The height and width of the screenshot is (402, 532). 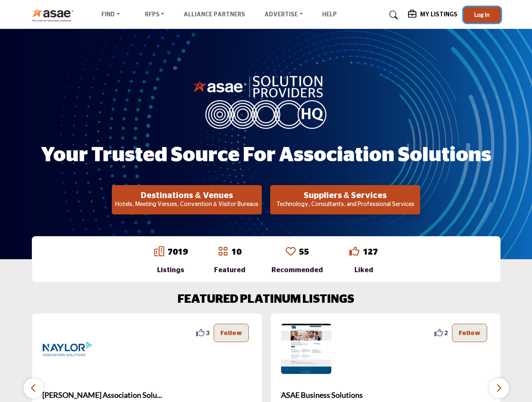 I want to click on h5: My Listings, so click(x=439, y=15).